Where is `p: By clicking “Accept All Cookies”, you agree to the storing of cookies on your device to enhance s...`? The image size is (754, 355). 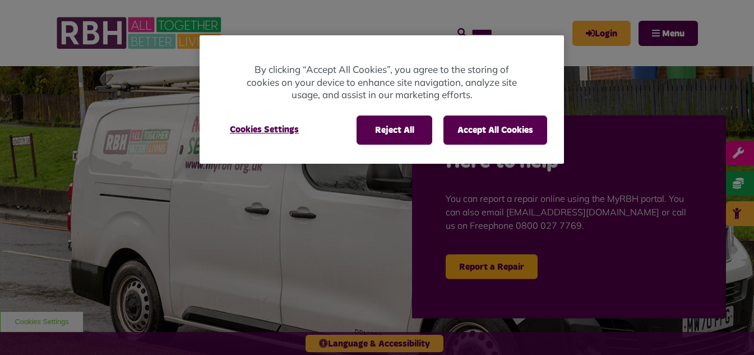 p: By clicking “Accept All Cookies”, you agree to the storing of cookies on your device to enhance s... is located at coordinates (382, 82).